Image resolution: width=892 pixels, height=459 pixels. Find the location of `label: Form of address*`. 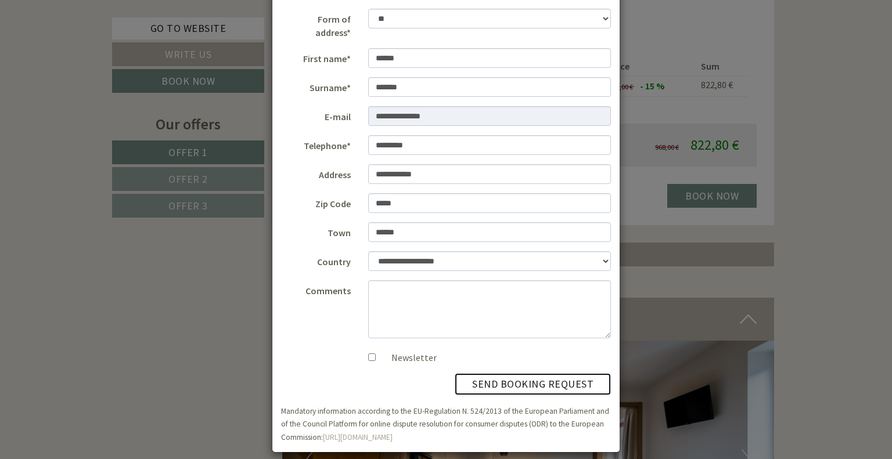

label: Form of address* is located at coordinates (316, 24).